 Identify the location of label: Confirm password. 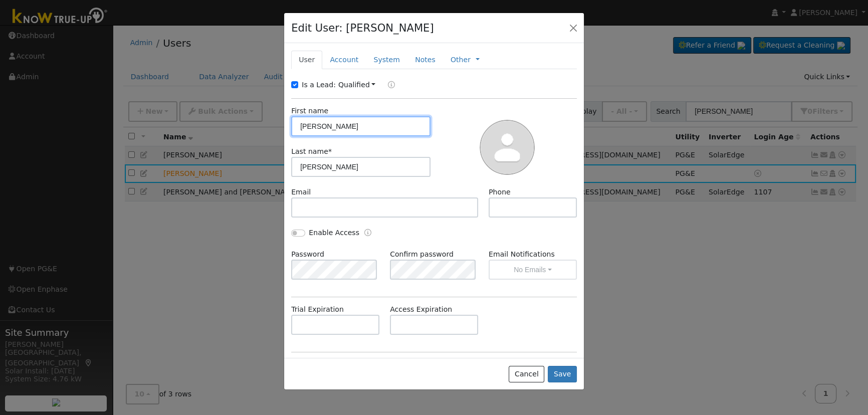
(422, 254).